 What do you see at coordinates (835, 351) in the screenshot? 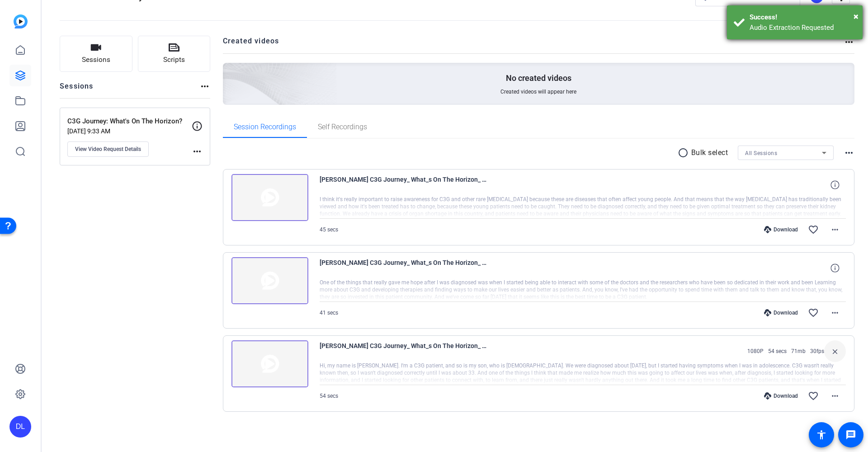
I see `mat-icon: close` at bounding box center [835, 351].